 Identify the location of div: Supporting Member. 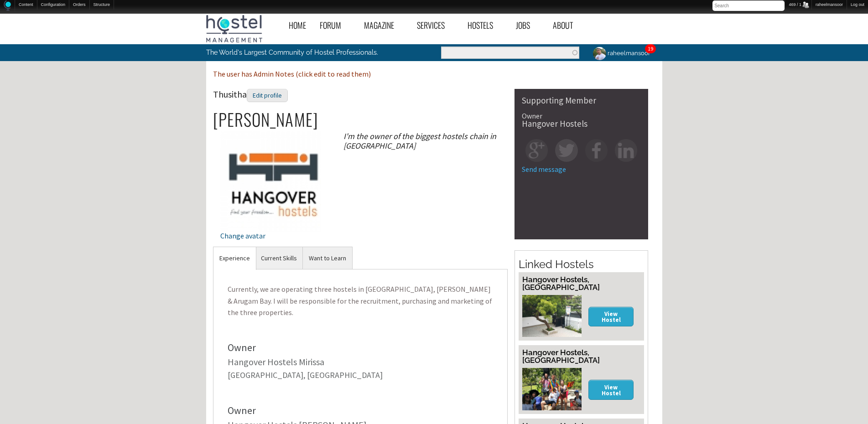
(581, 100).